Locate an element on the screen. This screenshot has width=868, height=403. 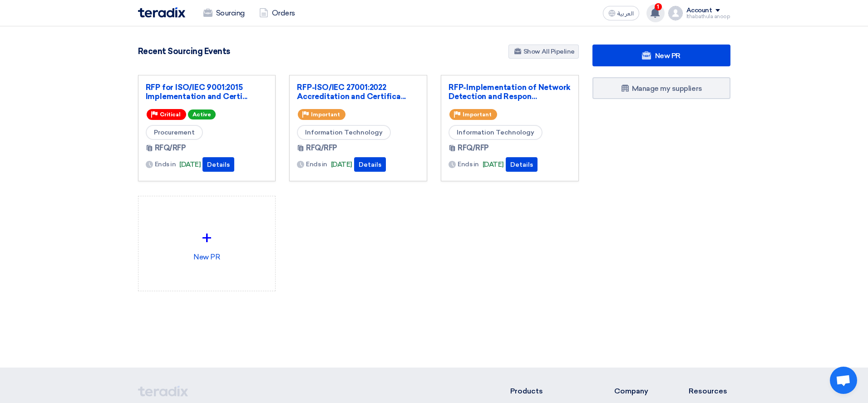
span: Active is located at coordinates (201, 115).